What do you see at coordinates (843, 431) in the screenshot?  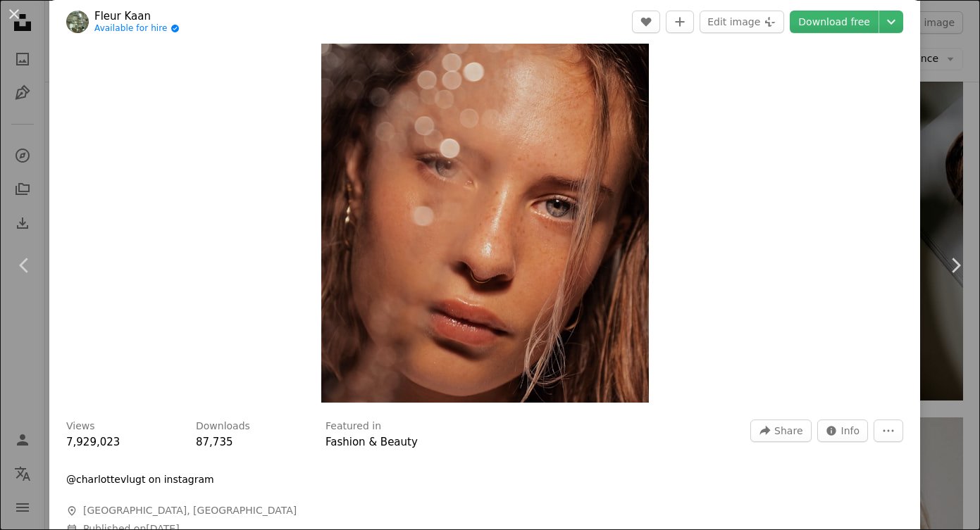 I see `button: Stats about this image` at bounding box center [843, 431].